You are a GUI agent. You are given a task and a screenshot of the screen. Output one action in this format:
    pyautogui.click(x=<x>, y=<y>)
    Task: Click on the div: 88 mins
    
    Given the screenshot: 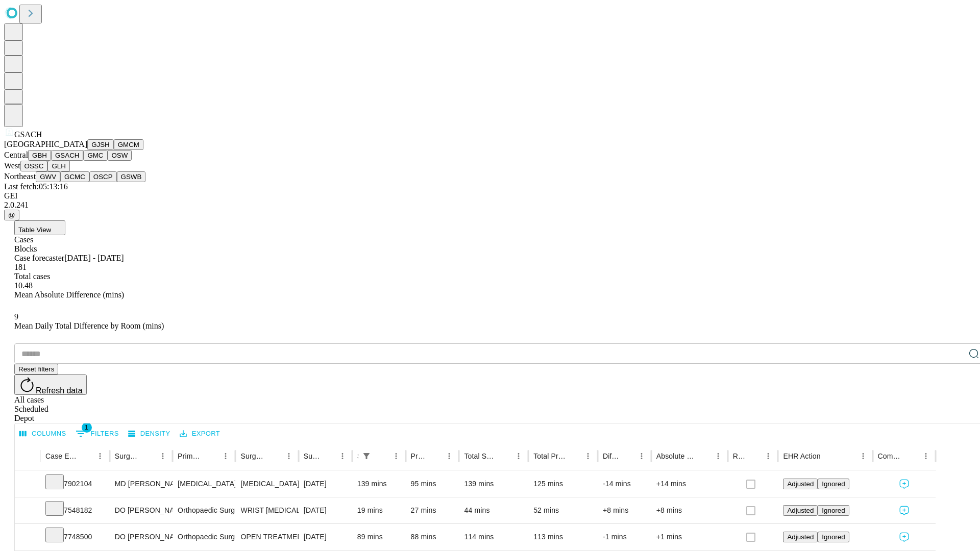 What is the action you would take?
    pyautogui.click(x=433, y=537)
    